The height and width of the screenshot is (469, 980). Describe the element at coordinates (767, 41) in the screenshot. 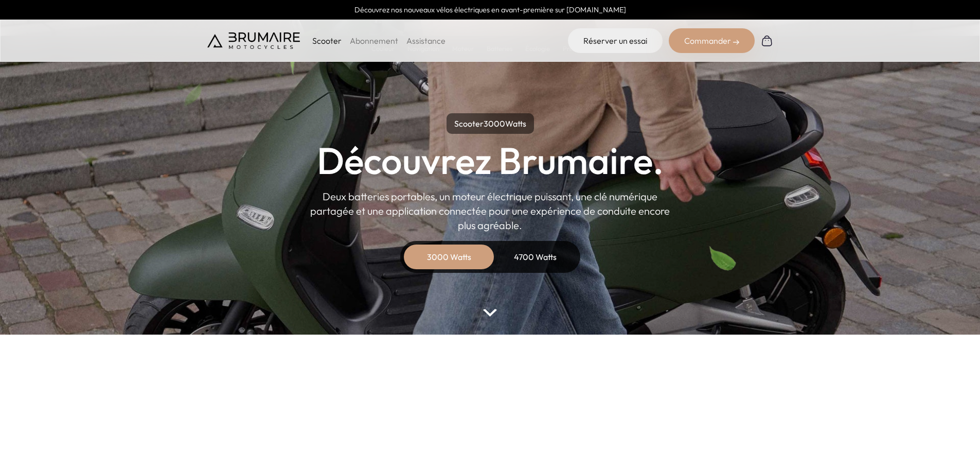

I see `img: Panier` at that location.